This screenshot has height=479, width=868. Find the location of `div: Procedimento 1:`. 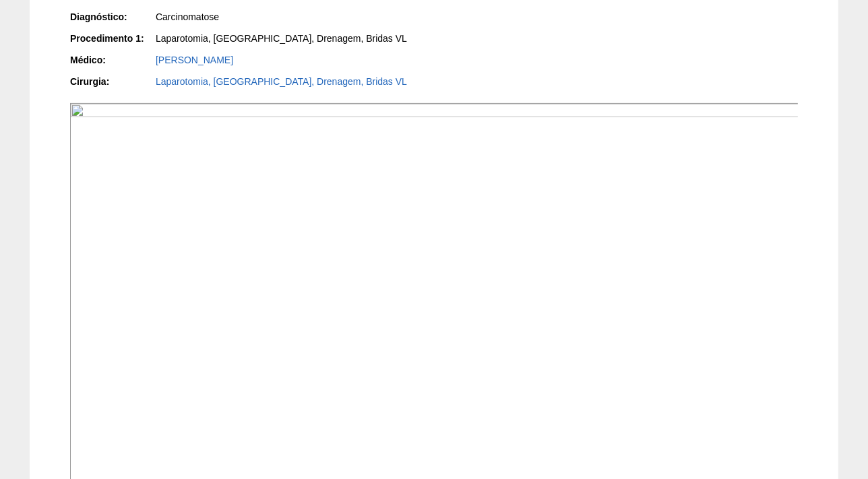

div: Procedimento 1: is located at coordinates (112, 38).